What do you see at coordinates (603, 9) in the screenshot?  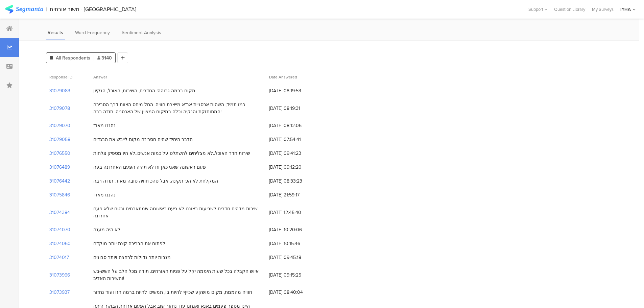 I see `a: My Surveys` at bounding box center [603, 9].